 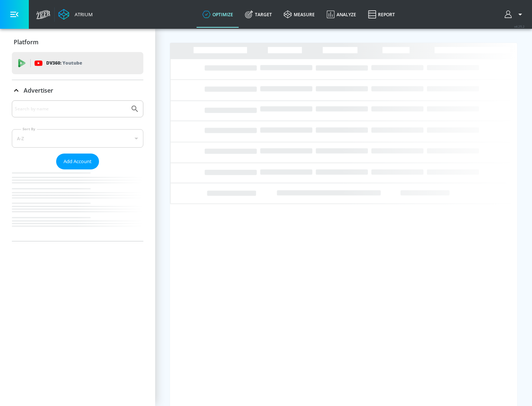 I want to click on div: A-Z, so click(x=78, y=138).